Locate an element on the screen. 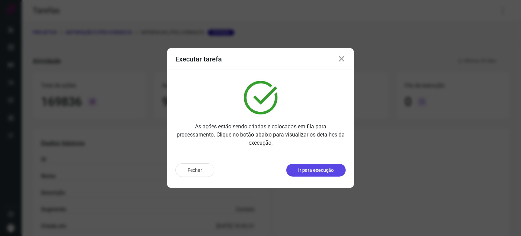  button: Fechar is located at coordinates (195, 170).